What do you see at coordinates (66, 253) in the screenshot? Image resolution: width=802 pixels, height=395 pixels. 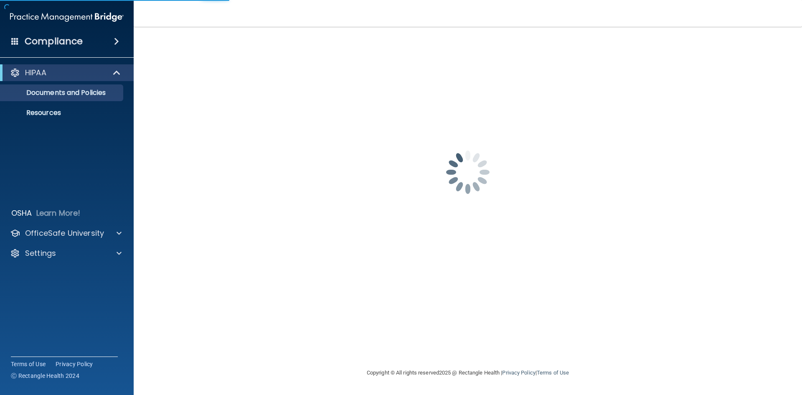 I see `a: Settings` at bounding box center [66, 253].